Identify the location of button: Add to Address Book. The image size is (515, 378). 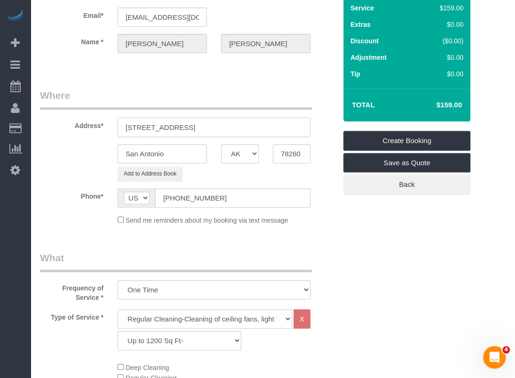
(150, 174).